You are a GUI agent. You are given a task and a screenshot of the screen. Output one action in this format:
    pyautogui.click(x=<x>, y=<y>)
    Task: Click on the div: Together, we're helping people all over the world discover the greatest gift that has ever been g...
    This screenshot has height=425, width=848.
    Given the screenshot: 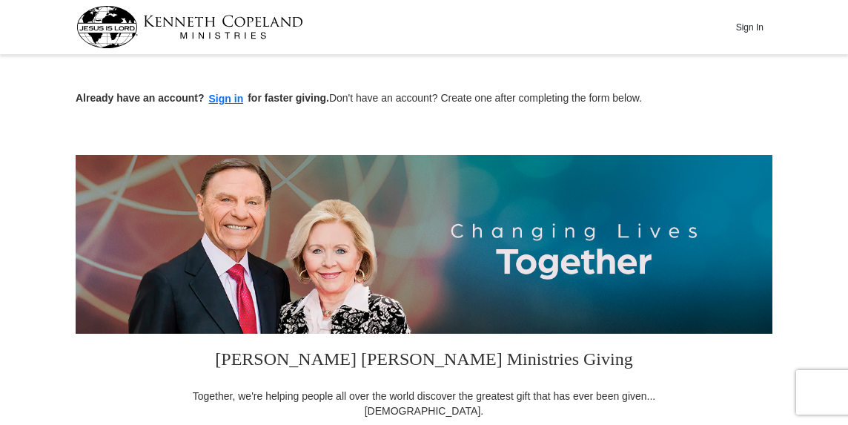 What is the action you would take?
    pyautogui.click(x=424, y=403)
    